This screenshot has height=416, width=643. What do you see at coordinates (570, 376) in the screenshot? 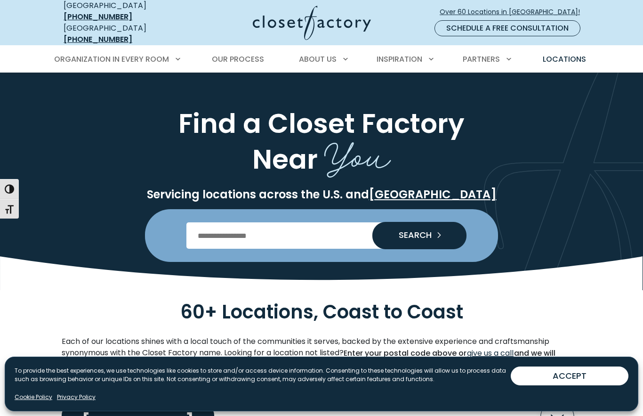
I see `button: ACCEPT` at bounding box center [570, 376].